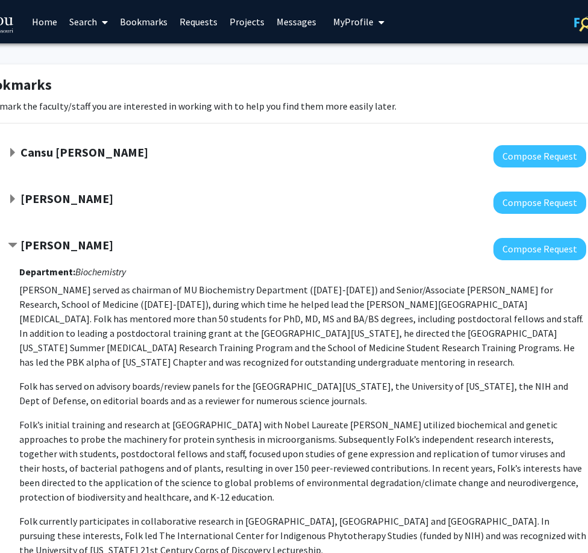 The height and width of the screenshot is (553, 588). Describe the element at coordinates (540, 249) in the screenshot. I see `button: Compose Request to Bill Folk` at that location.